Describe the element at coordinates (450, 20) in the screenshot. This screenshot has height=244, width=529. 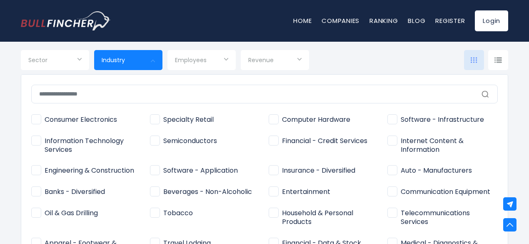
I see `a: Register` at that location.